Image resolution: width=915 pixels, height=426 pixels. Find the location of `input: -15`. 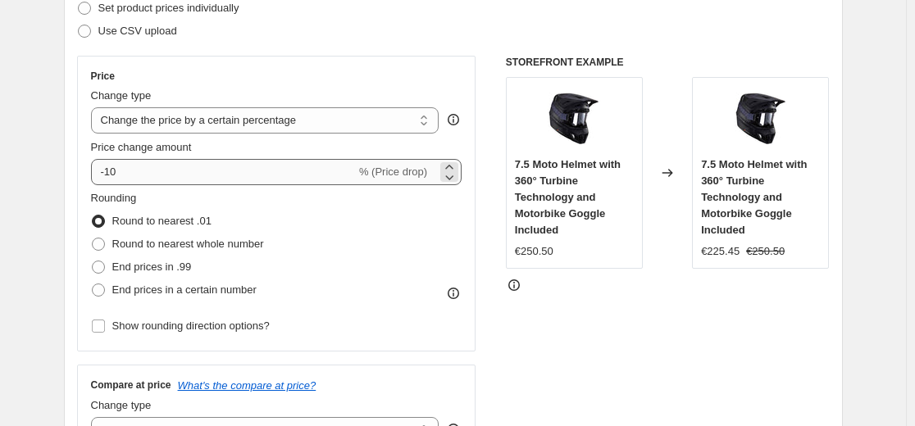

input: -15 is located at coordinates (223, 172).